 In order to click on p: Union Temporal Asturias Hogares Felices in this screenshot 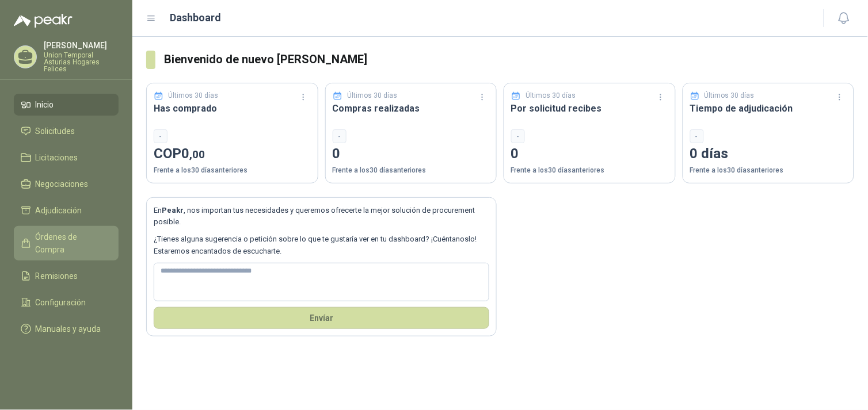, I will do `click(81, 62)`.